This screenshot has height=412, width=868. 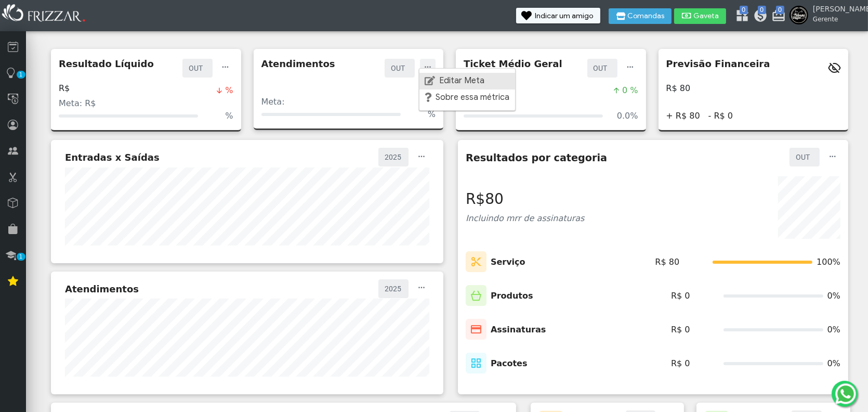 I want to click on p: Previsão Financeira, so click(x=718, y=63).